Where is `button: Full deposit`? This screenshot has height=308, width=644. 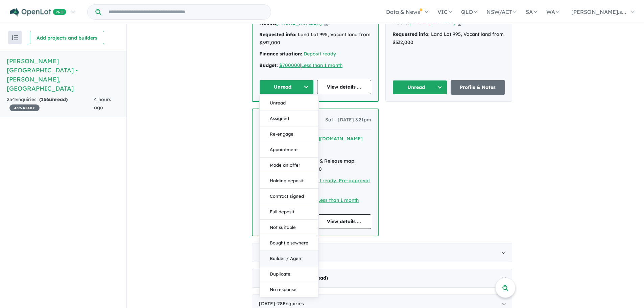 button: Full deposit is located at coordinates (289, 212).